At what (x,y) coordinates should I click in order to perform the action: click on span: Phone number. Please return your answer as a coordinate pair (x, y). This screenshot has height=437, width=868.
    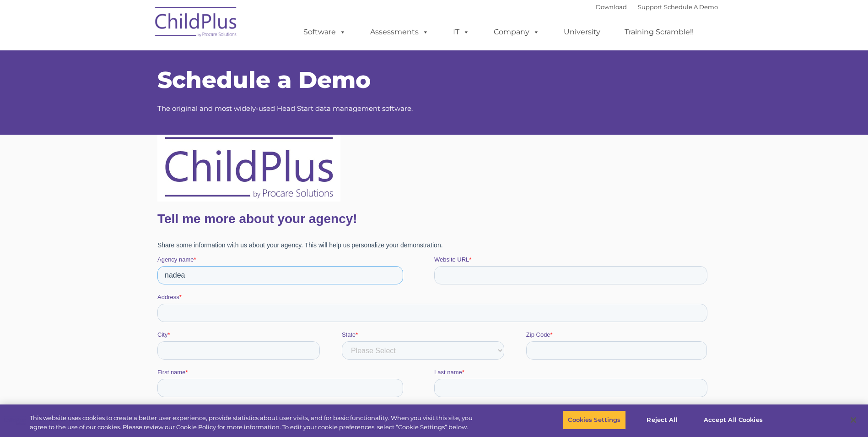
    Looking at the image, I should click on (204, 275).